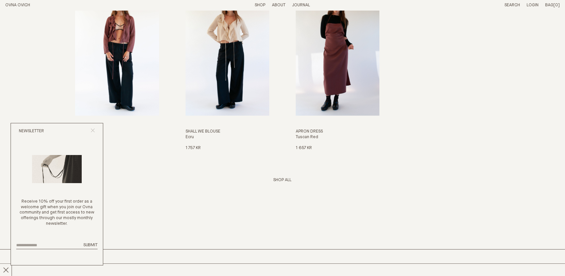 This screenshot has width=565, height=276. I want to click on a: Login, so click(533, 5).